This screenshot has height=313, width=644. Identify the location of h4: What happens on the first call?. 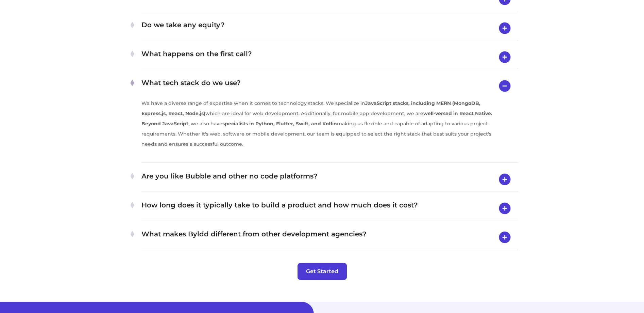
(329, 57).